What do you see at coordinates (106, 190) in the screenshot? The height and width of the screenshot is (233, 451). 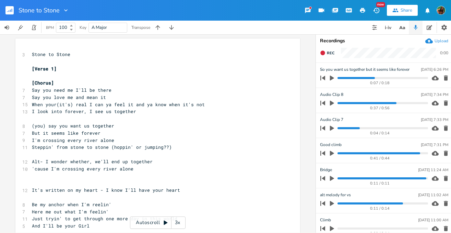 I see `span: It's written on my heart - I know I'll have your heart` at bounding box center [106, 190].